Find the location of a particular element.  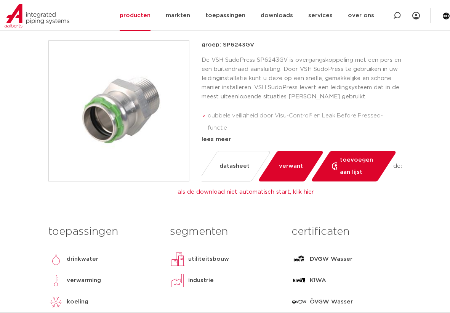

a: datasheet is located at coordinates (234, 166).